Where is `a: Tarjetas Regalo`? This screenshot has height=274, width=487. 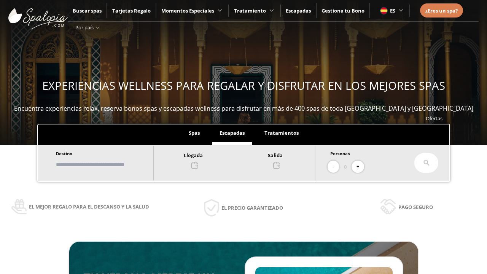
a: Tarjetas Regalo is located at coordinates (131, 11).